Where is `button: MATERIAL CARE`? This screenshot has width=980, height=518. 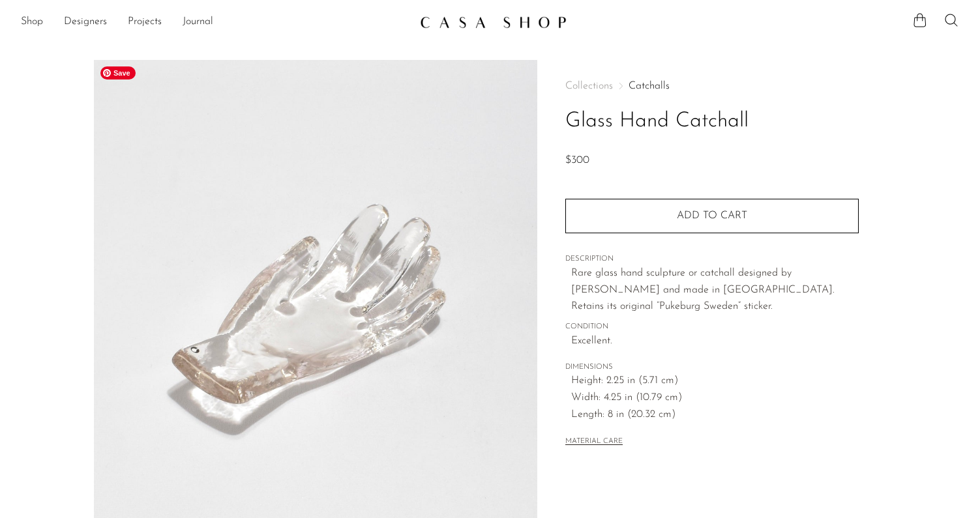 button: MATERIAL CARE is located at coordinates (594, 442).